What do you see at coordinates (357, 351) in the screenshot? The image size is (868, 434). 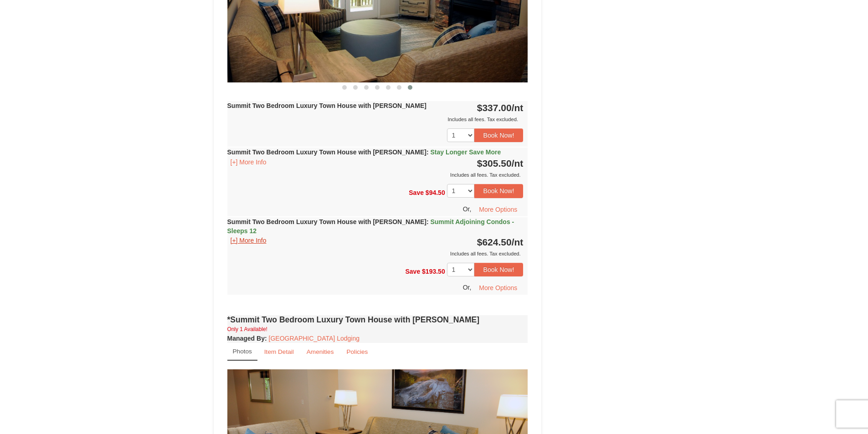 I see `small: Policies` at bounding box center [357, 351].